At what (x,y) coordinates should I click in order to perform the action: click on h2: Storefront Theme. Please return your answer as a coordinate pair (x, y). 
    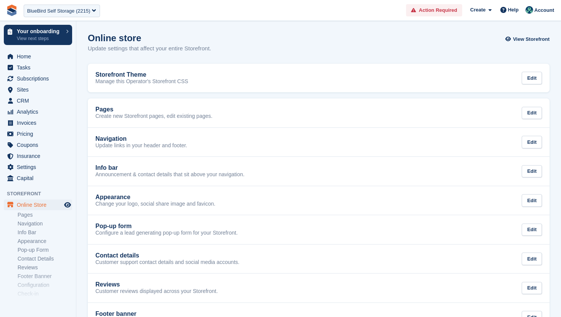
    Looking at the image, I should click on (121, 75).